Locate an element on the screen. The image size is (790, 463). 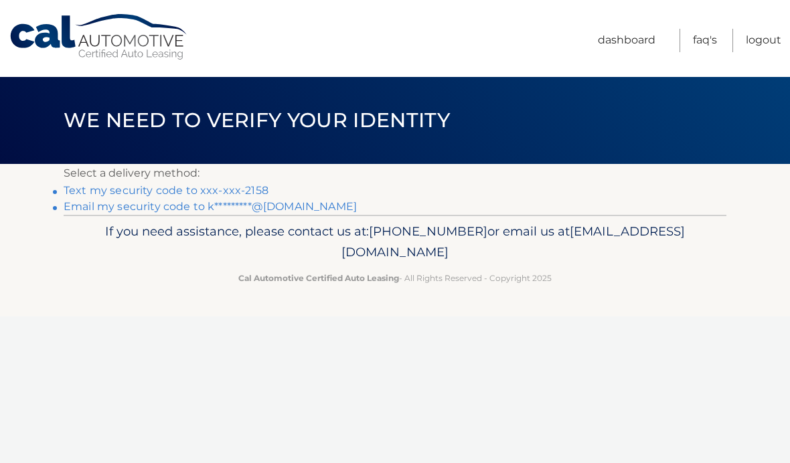
p: Select a delivery method: is located at coordinates (395, 173).